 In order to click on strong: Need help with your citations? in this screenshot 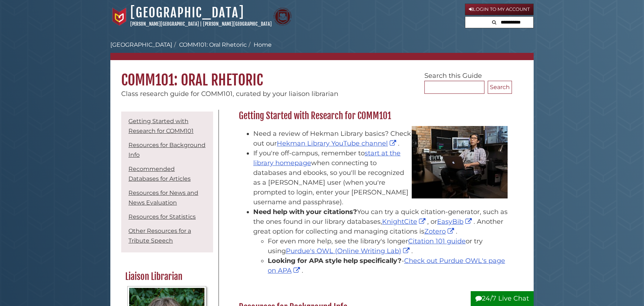, I will do `click(305, 211)`.